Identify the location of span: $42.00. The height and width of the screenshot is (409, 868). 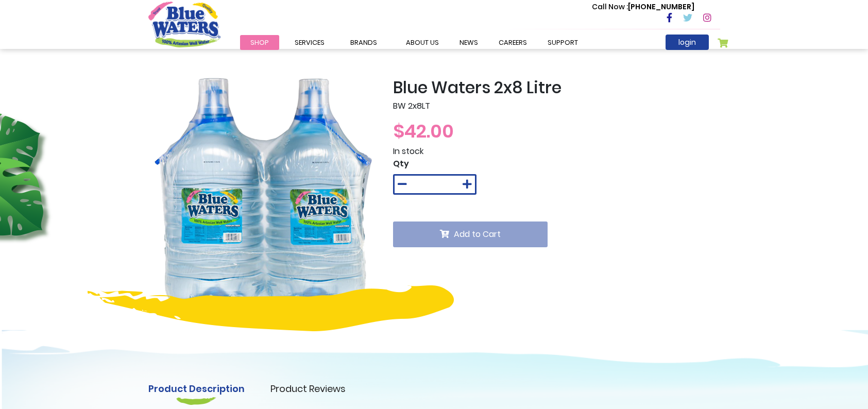
(423, 131).